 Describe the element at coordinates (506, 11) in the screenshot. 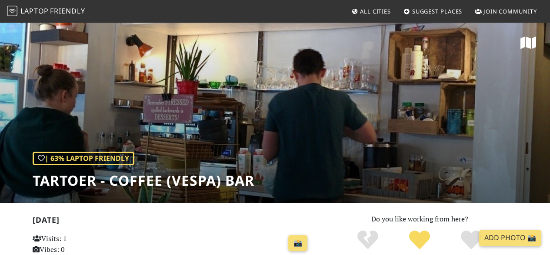

I see `a: Join Community` at that location.